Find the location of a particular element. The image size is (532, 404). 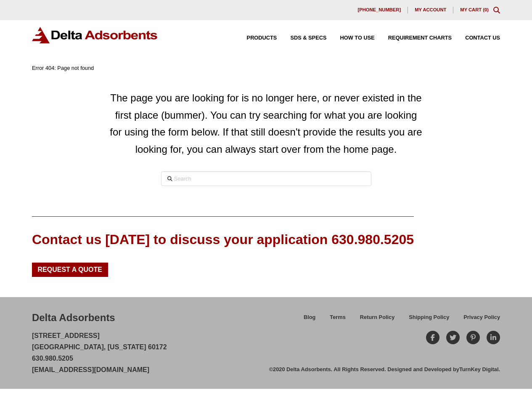

a: Privacy Policy is located at coordinates (478, 320).